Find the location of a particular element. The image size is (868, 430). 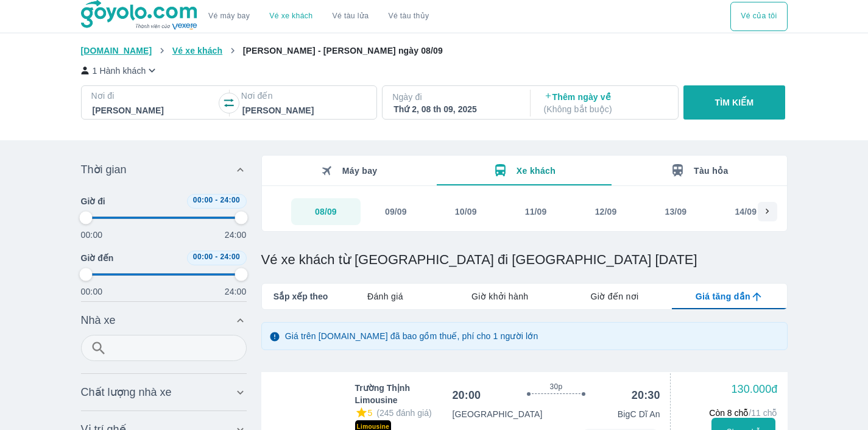

a: Vé máy bay is located at coordinates (229, 16).